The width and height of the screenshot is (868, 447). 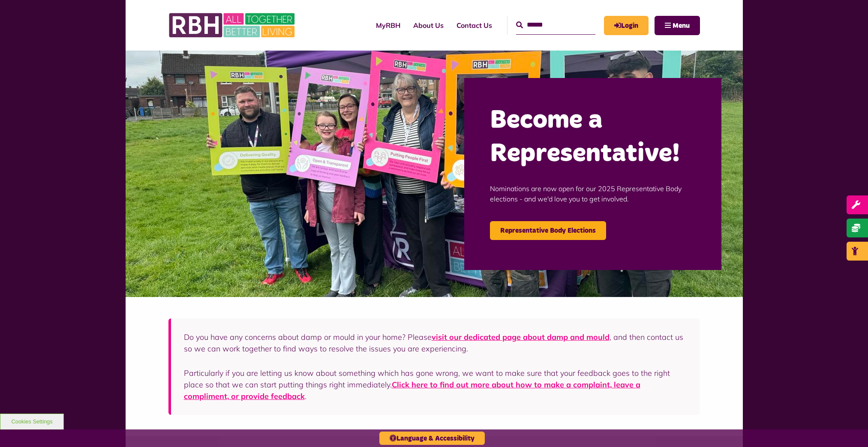 I want to click on a: visit our dedicated page about damp and mould, so click(x=521, y=337).